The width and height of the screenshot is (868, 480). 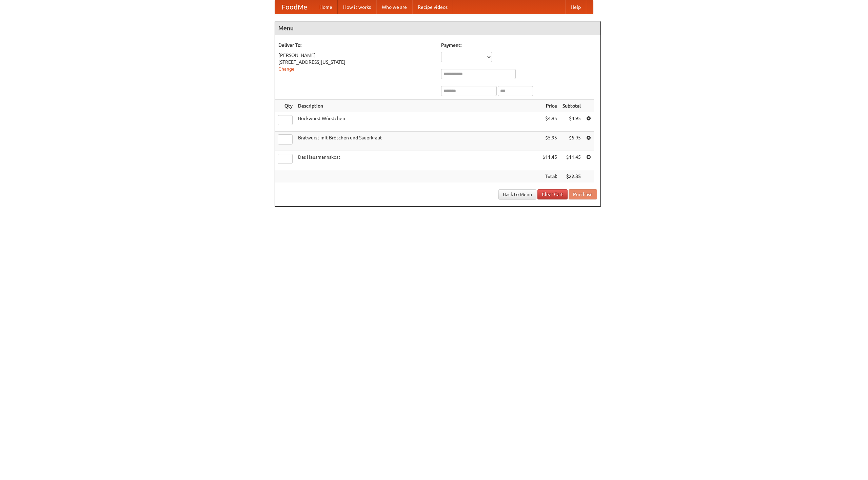 I want to click on a: Change, so click(x=287, y=69).